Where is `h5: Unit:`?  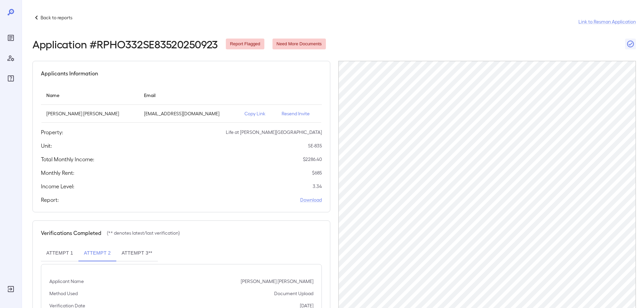
h5: Unit: is located at coordinates (46, 146).